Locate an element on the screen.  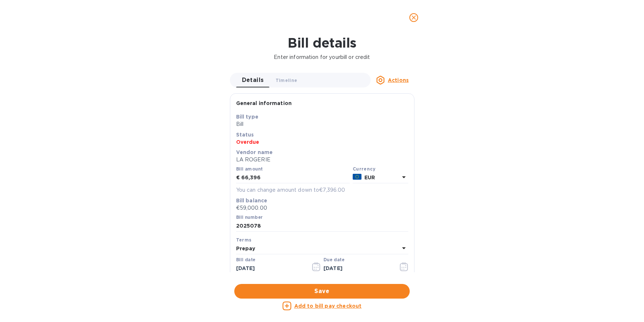
b: Bill balance is located at coordinates (252, 200).